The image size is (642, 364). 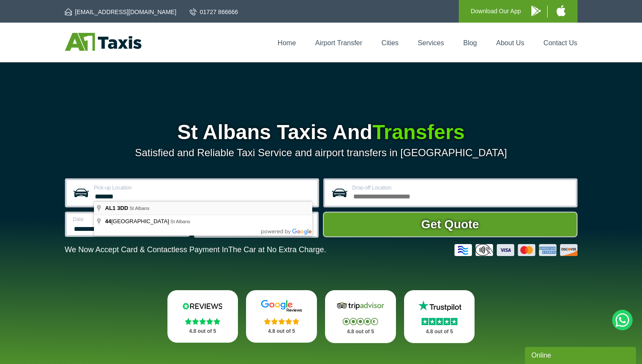 What do you see at coordinates (560, 43) in the screenshot?
I see `a: Contact Us` at bounding box center [560, 43].